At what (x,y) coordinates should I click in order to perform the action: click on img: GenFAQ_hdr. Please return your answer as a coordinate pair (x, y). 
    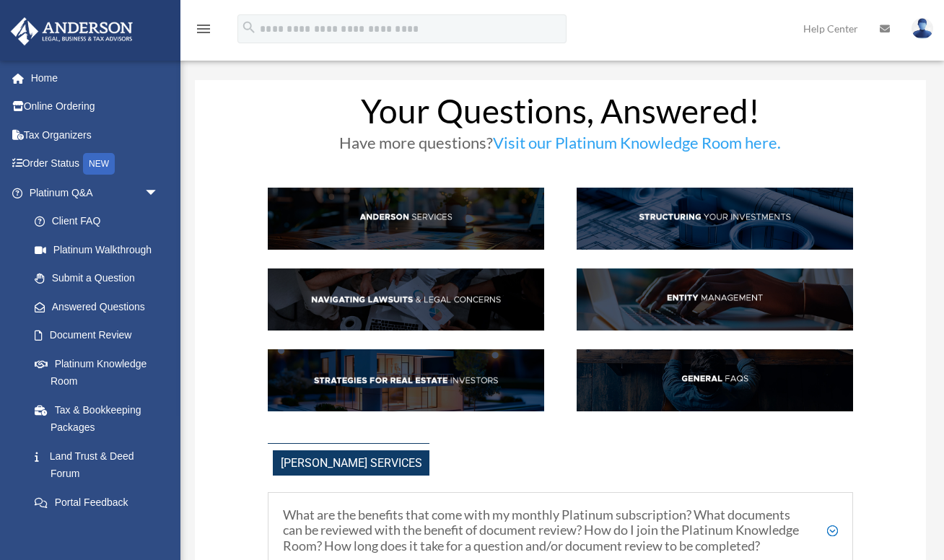
    Looking at the image, I should click on (715, 380).